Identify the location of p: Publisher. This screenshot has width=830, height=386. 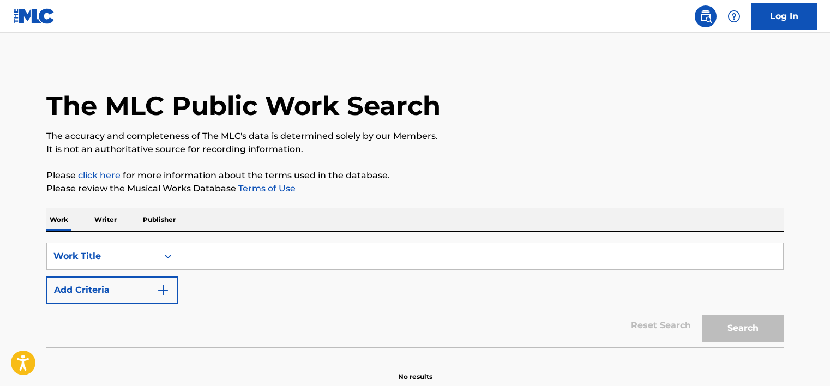
(159, 220).